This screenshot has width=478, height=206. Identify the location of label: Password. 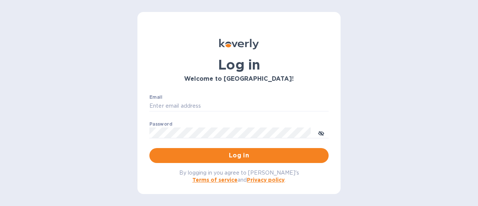
(161, 124).